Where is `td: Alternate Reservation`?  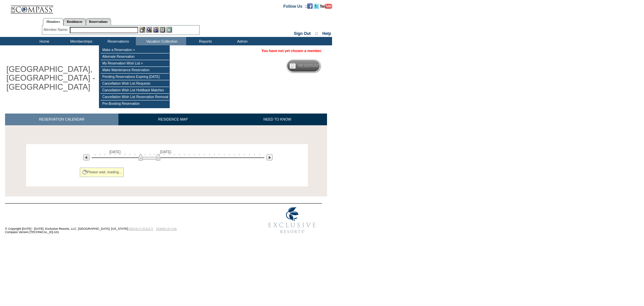
td: Alternate Reservation is located at coordinates (135, 57).